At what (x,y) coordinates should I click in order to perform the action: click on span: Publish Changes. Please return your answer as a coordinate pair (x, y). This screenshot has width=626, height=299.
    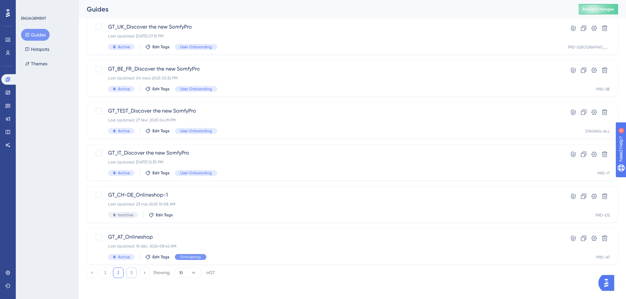
    Looking at the image, I should click on (598, 9).